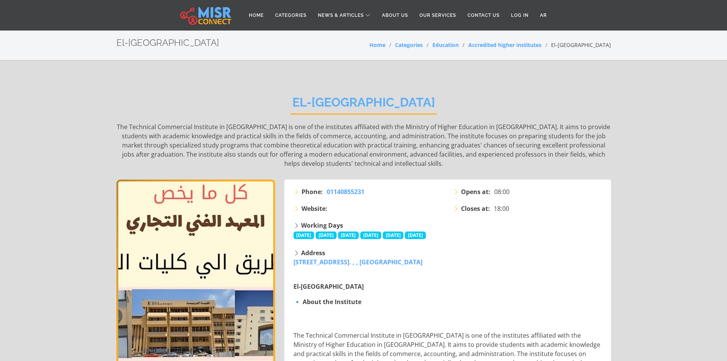  What do you see at coordinates (328, 302) in the screenshot?
I see `strong: 🔹 About the Institute` at bounding box center [328, 302].